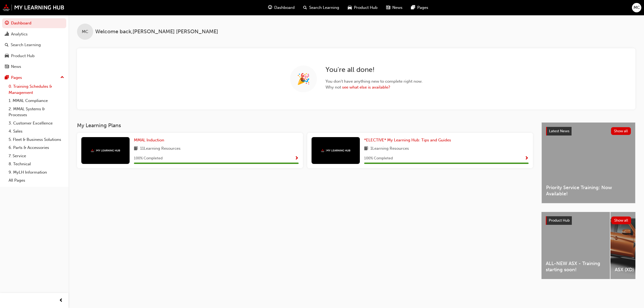 The height and width of the screenshot is (308, 644). Describe the element at coordinates (16, 67) in the screenshot. I see `div: News` at that location.